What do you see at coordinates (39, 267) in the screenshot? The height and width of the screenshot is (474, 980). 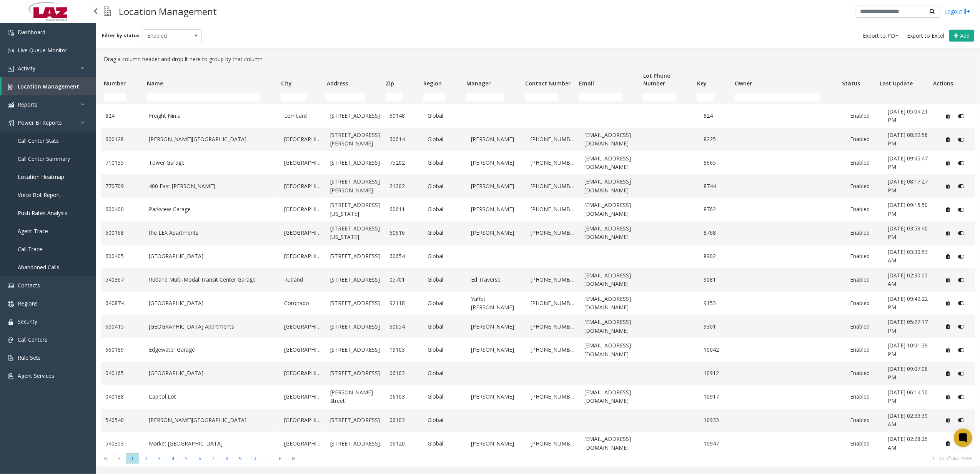 I see `span: Abandoned Calls` at bounding box center [39, 267].